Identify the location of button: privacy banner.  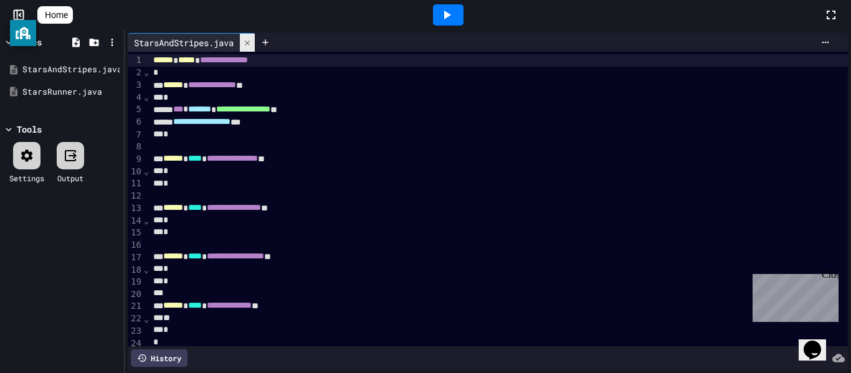
(23, 33).